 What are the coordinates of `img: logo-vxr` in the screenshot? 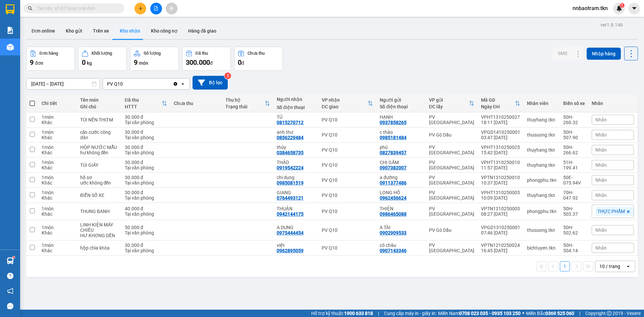 It's located at (10, 10).